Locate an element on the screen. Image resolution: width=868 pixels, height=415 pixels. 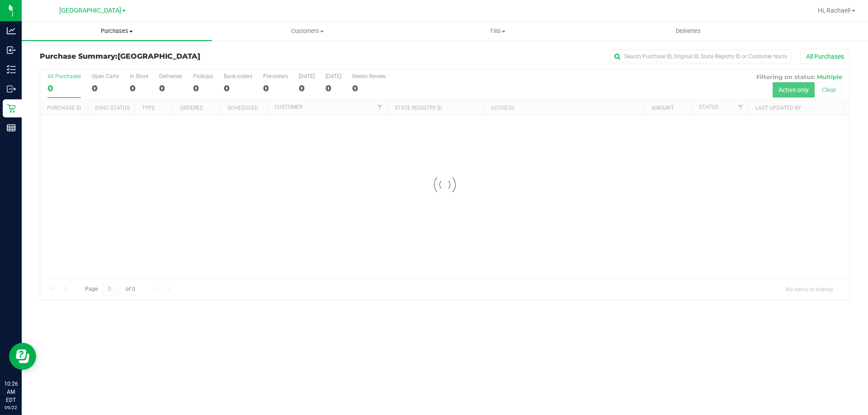
span: Deliveries is located at coordinates (688, 31).